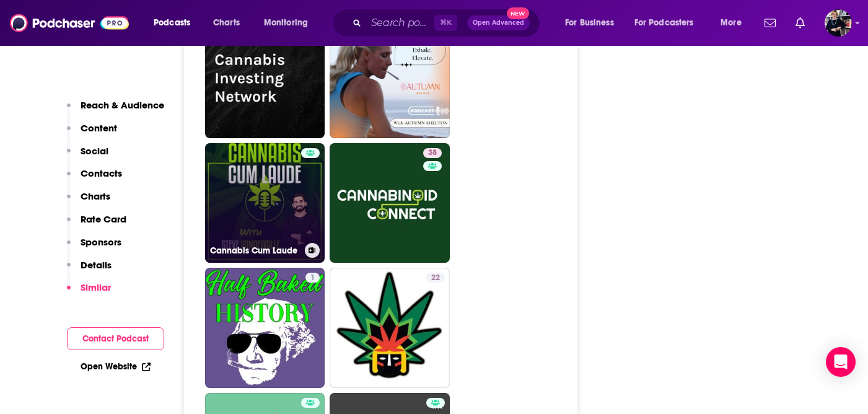 The width and height of the screenshot is (868, 414). I want to click on p: Similar, so click(95, 287).